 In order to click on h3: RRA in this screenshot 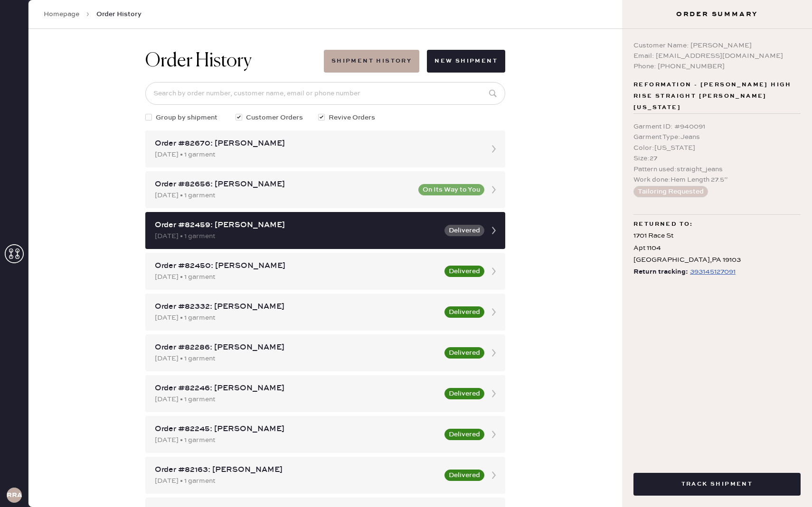, I will do `click(14, 495)`.